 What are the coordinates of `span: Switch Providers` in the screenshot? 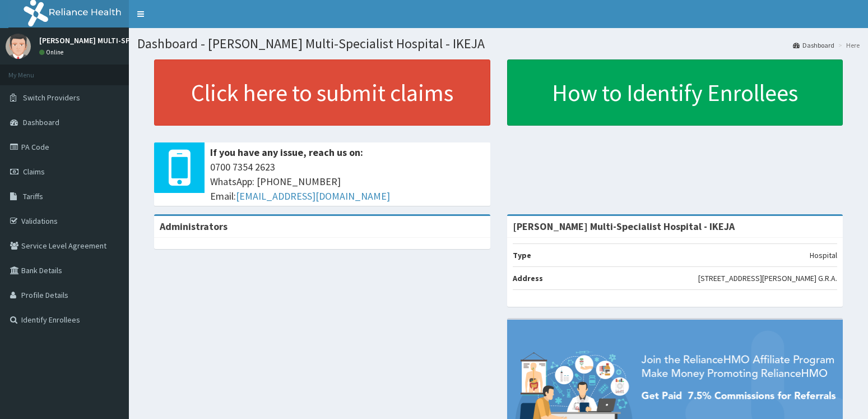 It's located at (51, 98).